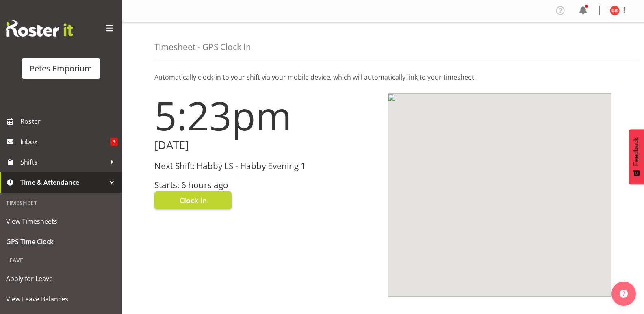 Image resolution: width=644 pixels, height=314 pixels. What do you see at coordinates (61, 202) in the screenshot?
I see `div: Timesheet` at bounding box center [61, 202].